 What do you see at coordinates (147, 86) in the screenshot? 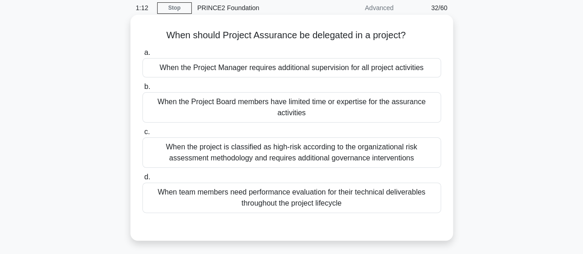
I see `span: b.` at bounding box center [147, 86].